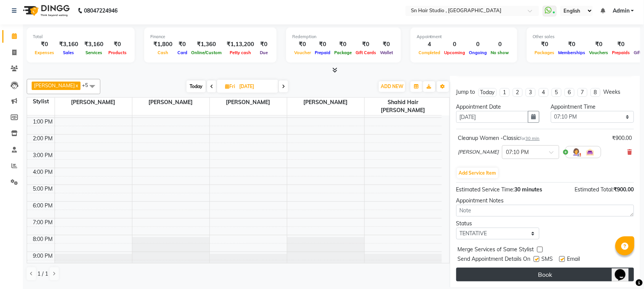 The image size is (644, 289). What do you see at coordinates (464, 36) in the screenshot?
I see `div: Appointment` at bounding box center [464, 36].